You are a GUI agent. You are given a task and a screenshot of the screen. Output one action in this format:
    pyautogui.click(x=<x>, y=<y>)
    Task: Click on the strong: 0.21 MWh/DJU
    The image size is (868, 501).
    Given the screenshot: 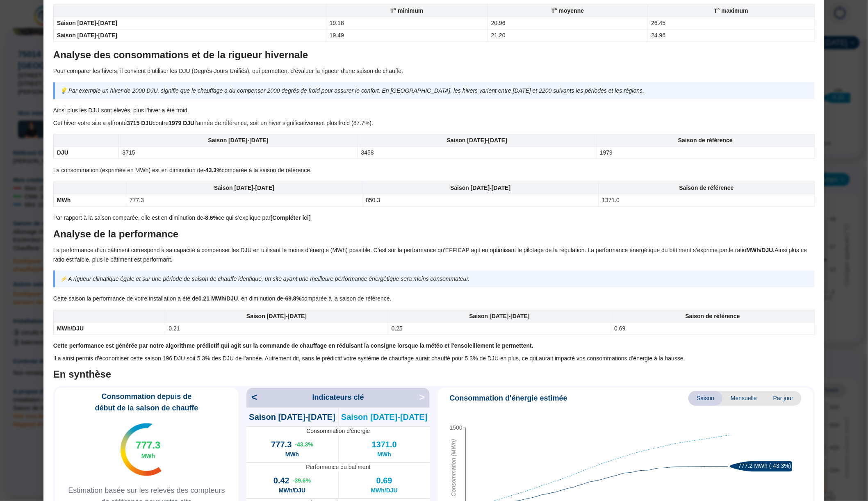 What is the action you would take?
    pyautogui.click(x=218, y=298)
    